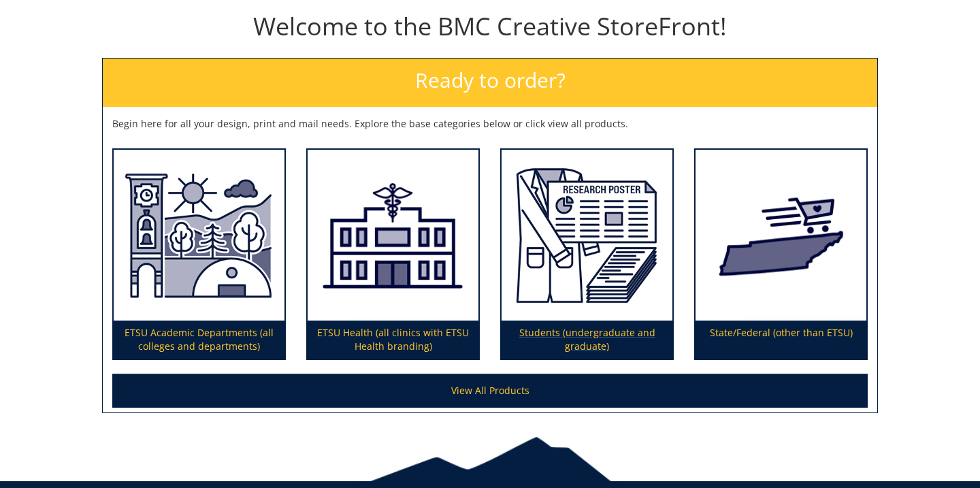 The height and width of the screenshot is (488, 980). What do you see at coordinates (199, 339) in the screenshot?
I see `p: ETSU Academic Departments (all colleges and departments)` at bounding box center [199, 339].